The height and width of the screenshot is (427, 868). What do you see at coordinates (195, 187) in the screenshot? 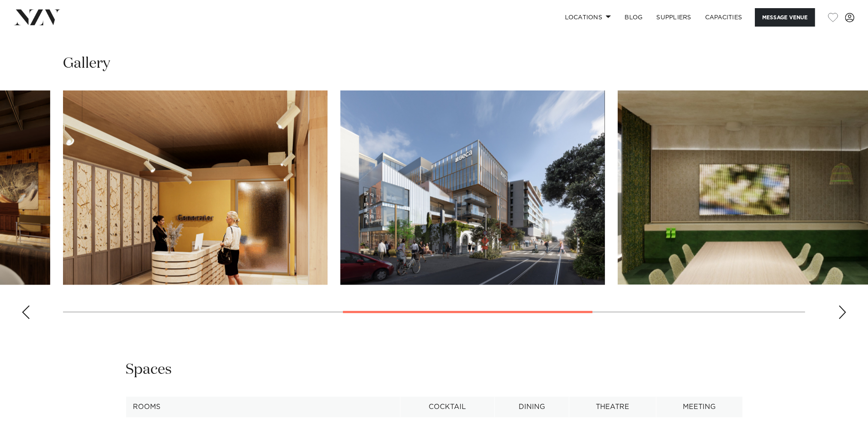
I see `swiper-slide: 4 / 8` at bounding box center [195, 187].